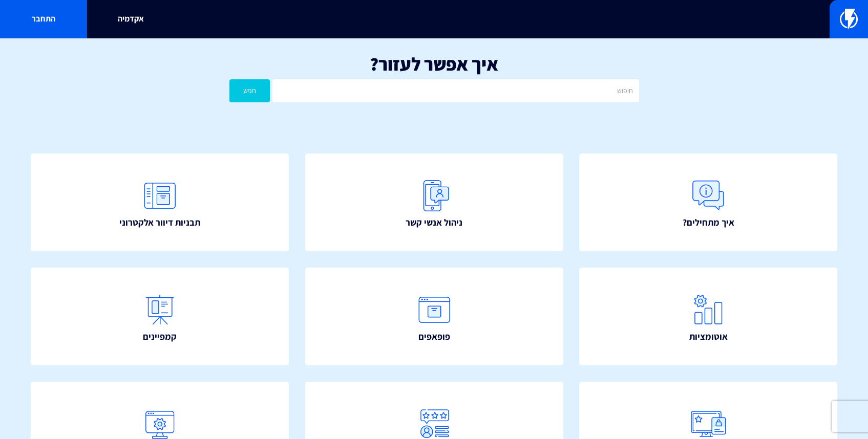  I want to click on span: אוטומציות, so click(708, 337).